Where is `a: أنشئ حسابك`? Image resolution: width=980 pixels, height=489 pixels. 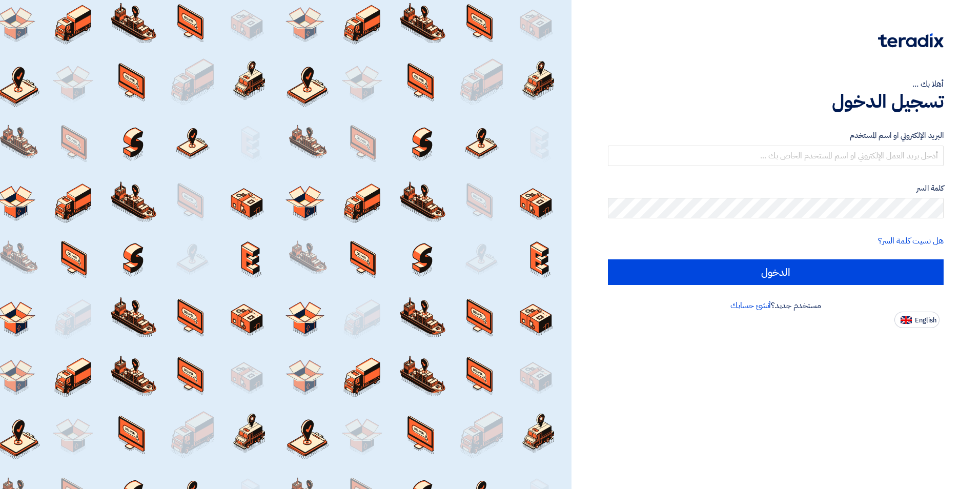
a: أنشئ حسابك is located at coordinates (750, 306).